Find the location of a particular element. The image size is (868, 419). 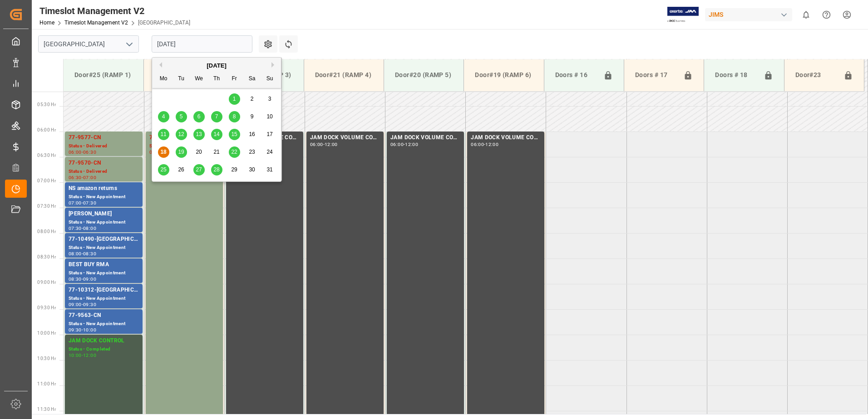

div: Choose Wednesday, August 20th, 2025 is located at coordinates (199, 152).